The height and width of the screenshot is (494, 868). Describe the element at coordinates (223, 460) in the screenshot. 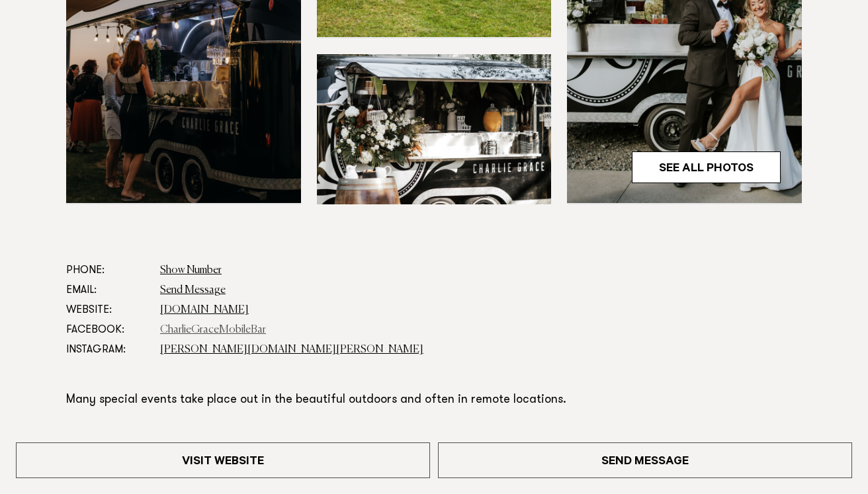

I see `a: Visit Website` at that location.